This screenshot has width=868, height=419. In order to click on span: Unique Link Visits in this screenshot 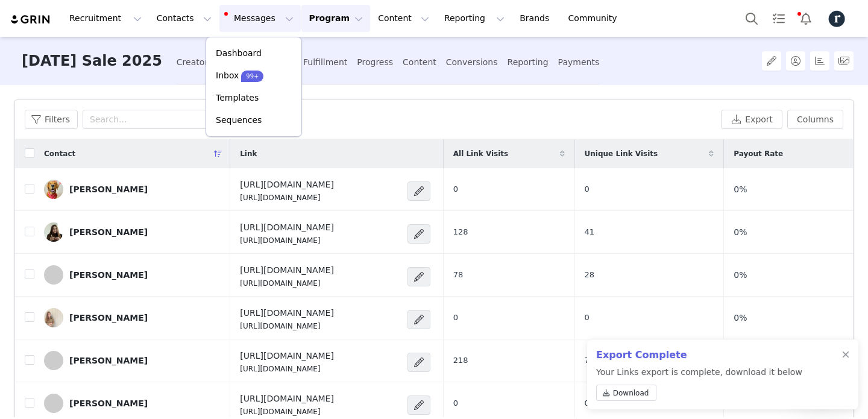, I will do `click(621, 153)`.